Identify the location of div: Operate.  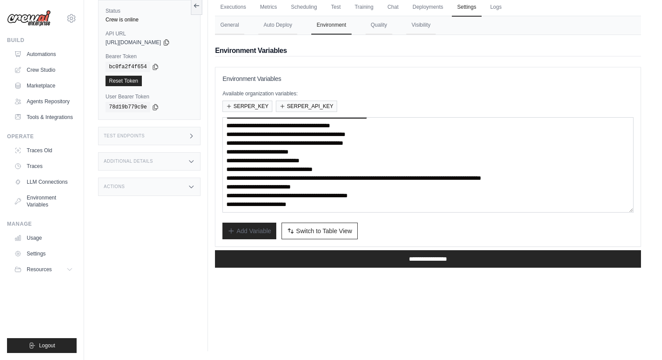
(42, 137).